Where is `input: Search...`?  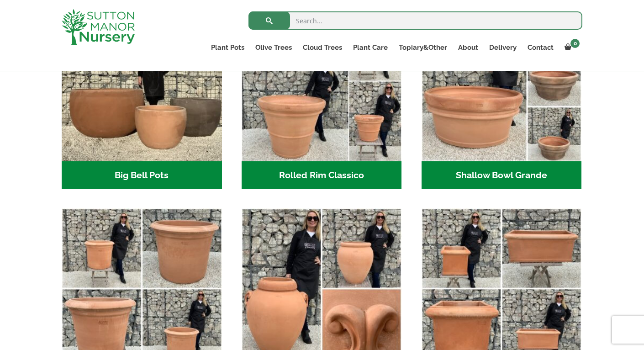
input: Search... is located at coordinates (415, 21).